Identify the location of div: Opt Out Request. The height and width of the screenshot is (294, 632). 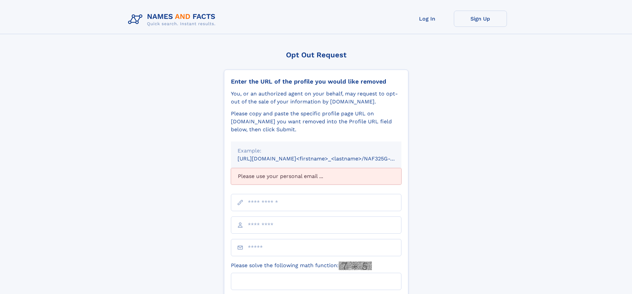
(316, 55).